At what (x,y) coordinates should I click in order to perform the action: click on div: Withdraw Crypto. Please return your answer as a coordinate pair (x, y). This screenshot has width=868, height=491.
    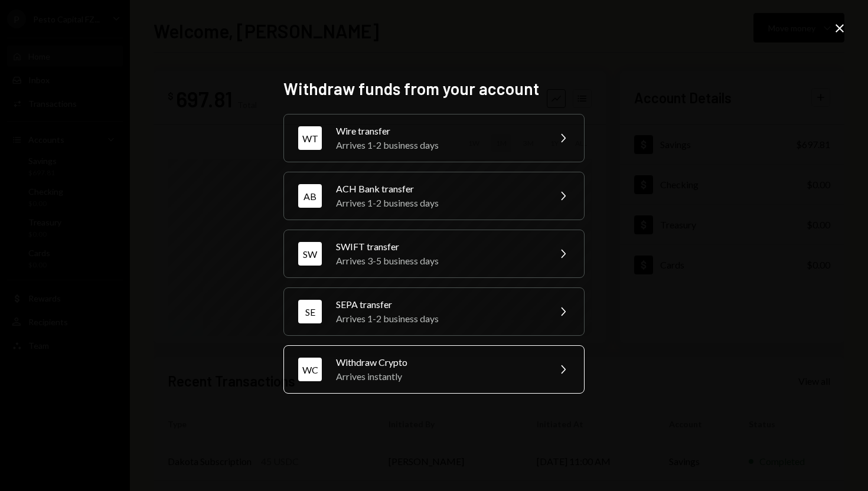
    Looking at the image, I should click on (439, 363).